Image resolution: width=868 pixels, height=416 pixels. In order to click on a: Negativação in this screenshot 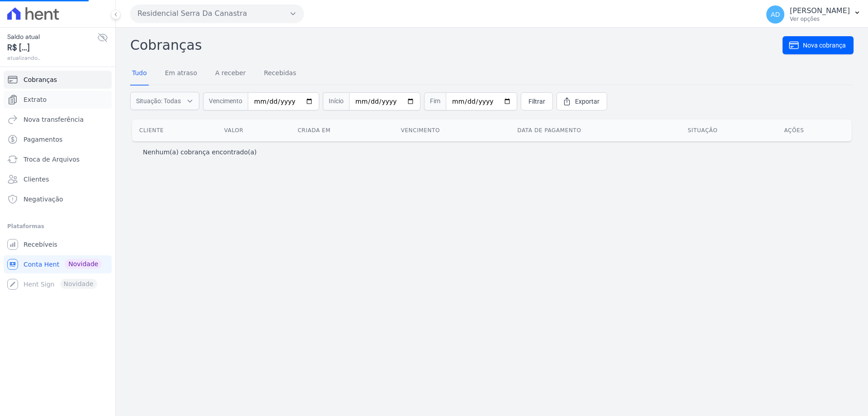, I will do `click(58, 199)`.